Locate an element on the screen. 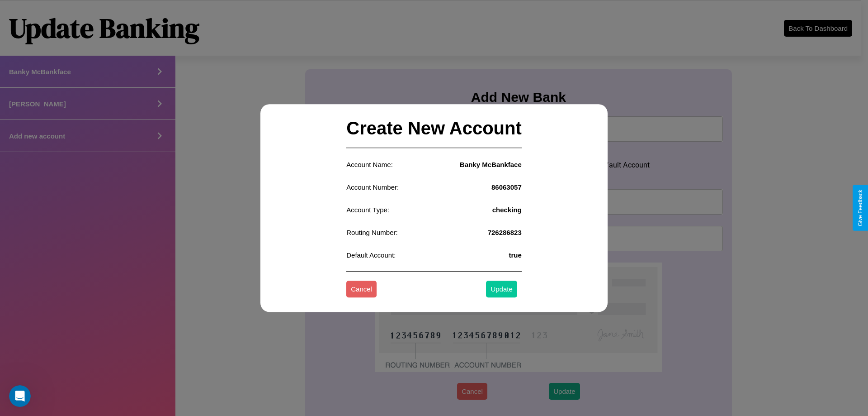  h4: 726286823 is located at coordinates (505, 232).